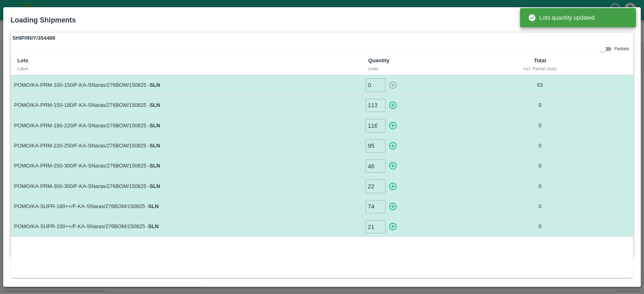  What do you see at coordinates (186, 105) in the screenshot?
I see `td: POMO/KA-PRM-150-180/F-KA-SNaras/276BOM/150825 -` at bounding box center [186, 105].